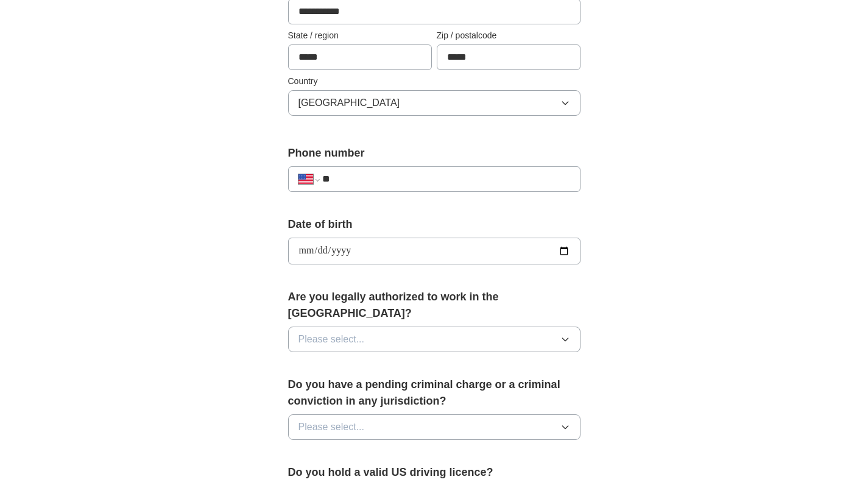 This screenshot has width=868, height=485. I want to click on label: Phone number, so click(434, 153).